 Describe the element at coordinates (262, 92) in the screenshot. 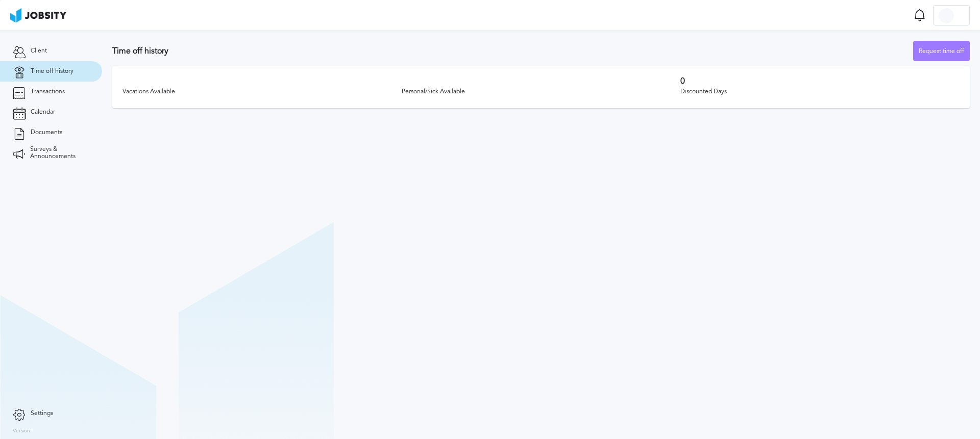

I see `div: Vacations Available` at that location.